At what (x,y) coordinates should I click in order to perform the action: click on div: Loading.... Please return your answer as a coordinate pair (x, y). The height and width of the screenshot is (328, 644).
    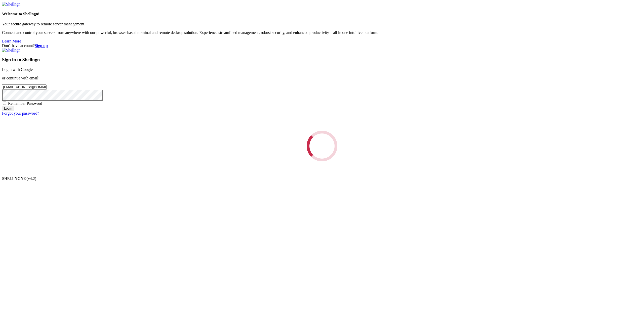
    Looking at the image, I should click on (322, 146).